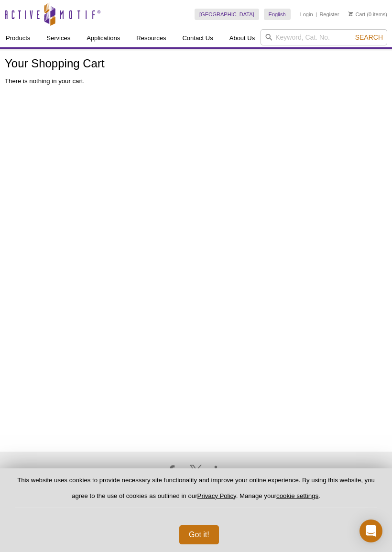 Image resolution: width=392 pixels, height=552 pixels. What do you see at coordinates (307, 14) in the screenshot?
I see `a: Login` at bounding box center [307, 14].